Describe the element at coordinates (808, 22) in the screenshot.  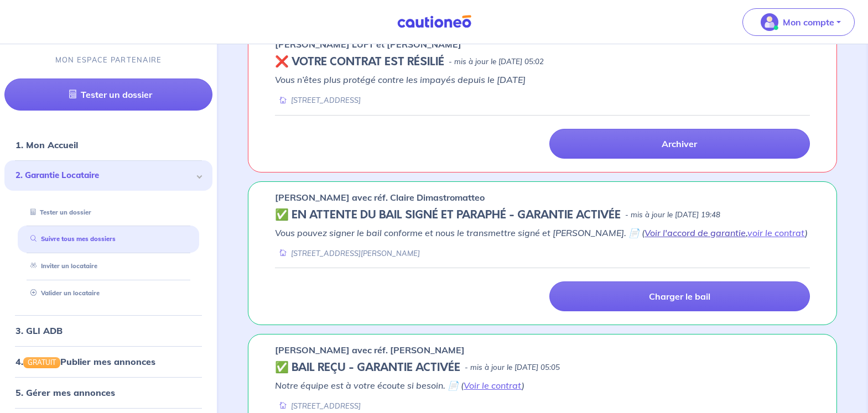
I see `p: Mon compte` at that location.